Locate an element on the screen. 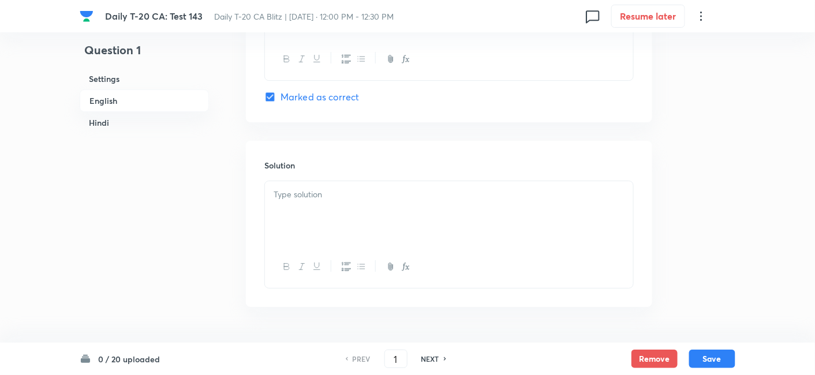 The width and height of the screenshot is (815, 375). img: Company Logo is located at coordinates (87, 16).